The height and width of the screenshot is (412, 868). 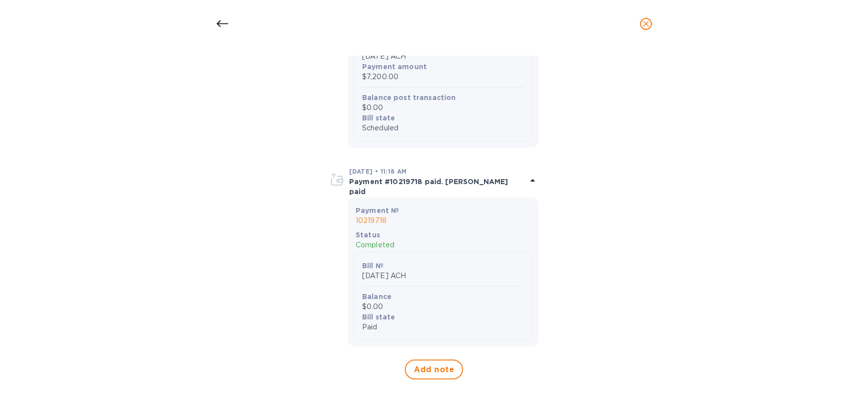 What do you see at coordinates (443, 76) in the screenshot?
I see `p: $7,200.00` at bounding box center [443, 76].